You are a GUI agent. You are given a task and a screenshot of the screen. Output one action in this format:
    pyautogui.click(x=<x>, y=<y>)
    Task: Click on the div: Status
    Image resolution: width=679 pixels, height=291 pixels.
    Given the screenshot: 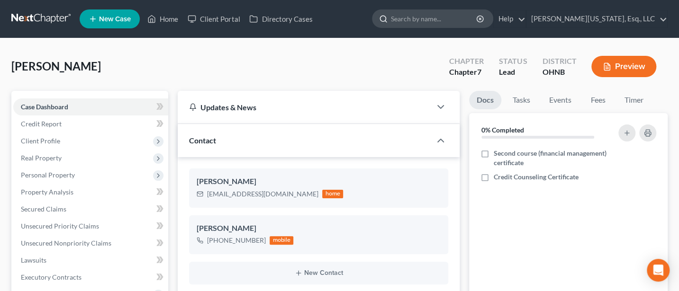 What is the action you would take?
    pyautogui.click(x=513, y=61)
    